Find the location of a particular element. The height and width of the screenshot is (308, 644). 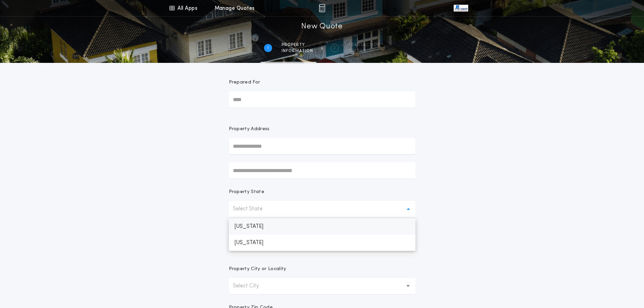

img: img is located at coordinates (322, 8).